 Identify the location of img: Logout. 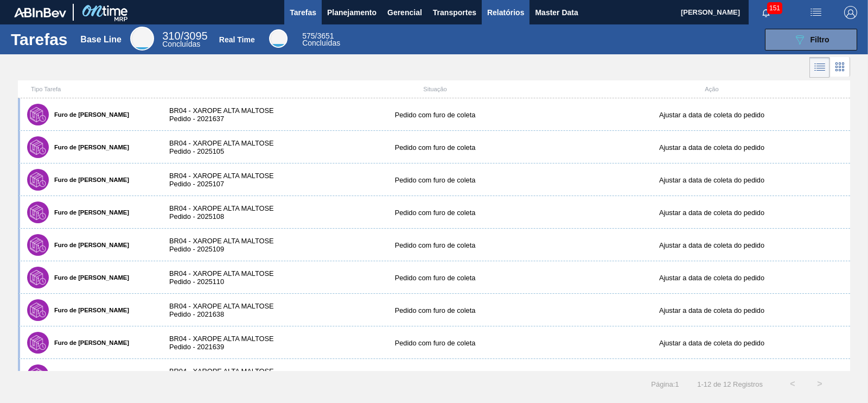
(851, 12).